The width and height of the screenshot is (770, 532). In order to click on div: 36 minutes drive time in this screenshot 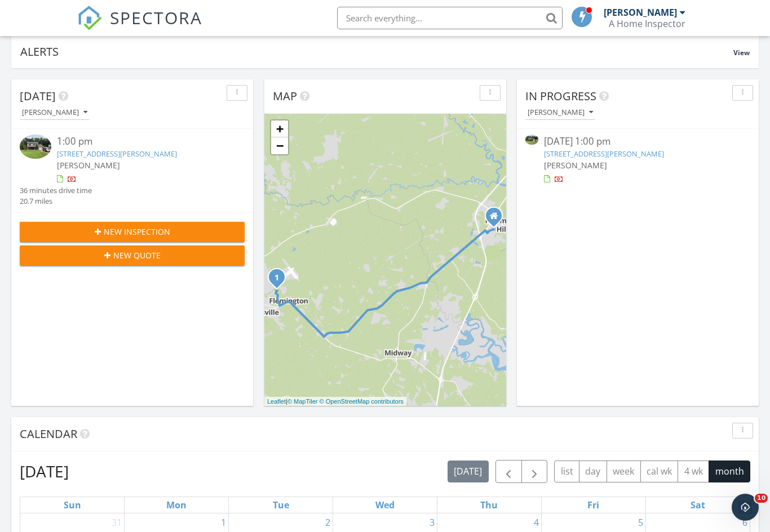, I will do `click(56, 190)`.